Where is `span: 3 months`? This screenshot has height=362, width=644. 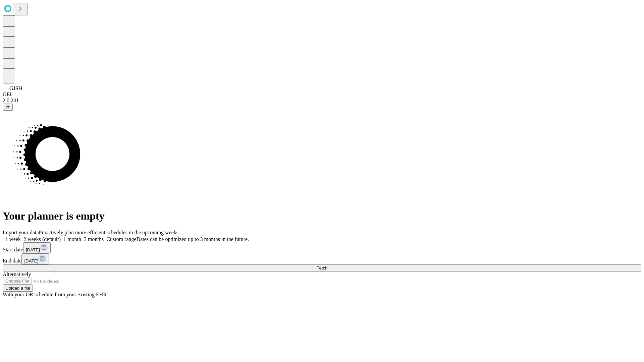
span: 3 months is located at coordinates (94, 239).